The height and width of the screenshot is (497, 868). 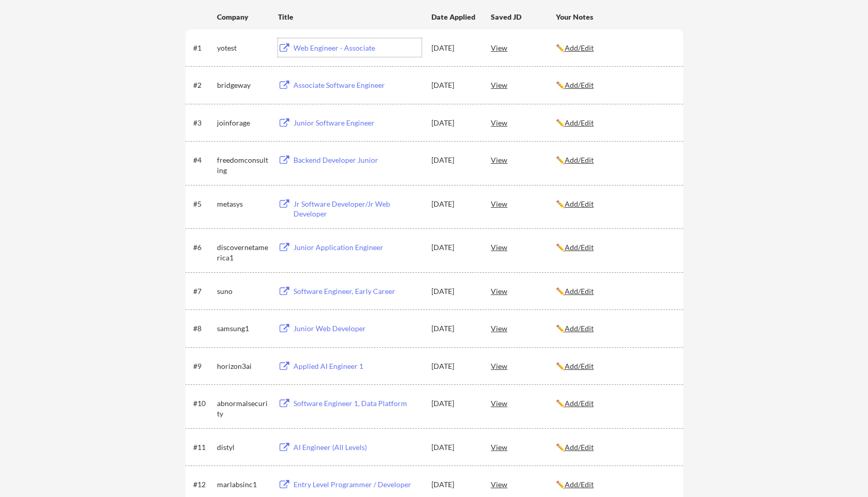 What do you see at coordinates (358, 160) in the screenshot?
I see `div: Backend Developer Junior` at bounding box center [358, 160].